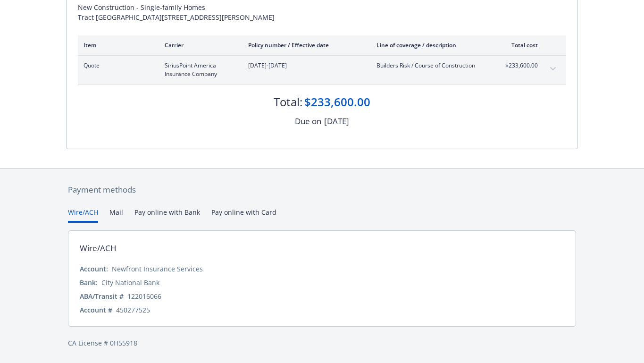 Image resolution: width=644 pixels, height=363 pixels. What do you see at coordinates (305, 45) in the screenshot?
I see `div: Policy number / Effective date` at bounding box center [305, 45].